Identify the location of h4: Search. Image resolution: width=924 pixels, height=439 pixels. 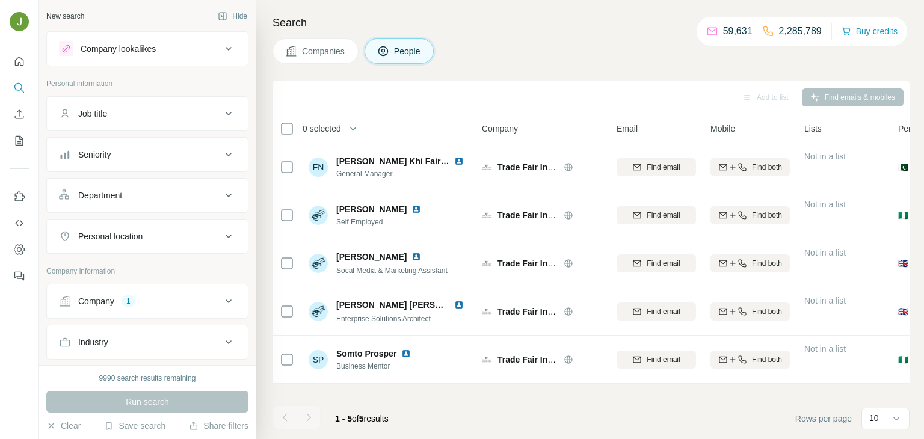
(591, 23).